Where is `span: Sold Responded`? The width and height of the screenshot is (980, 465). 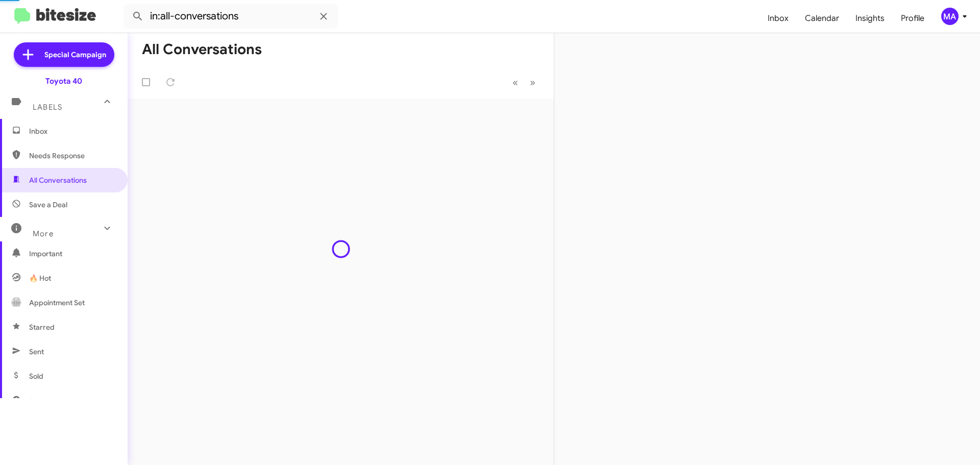 span: Sold Responded is located at coordinates (56, 401).